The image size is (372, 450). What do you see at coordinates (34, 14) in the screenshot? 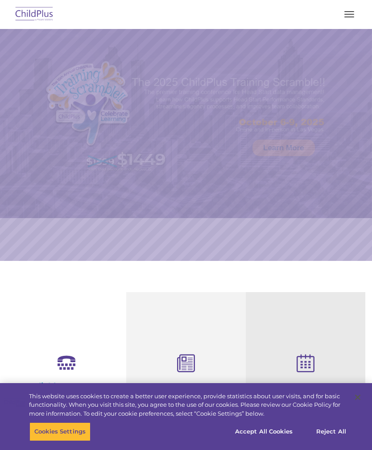
I see `img: ChildPlus by Procare Solutions` at bounding box center [34, 14].